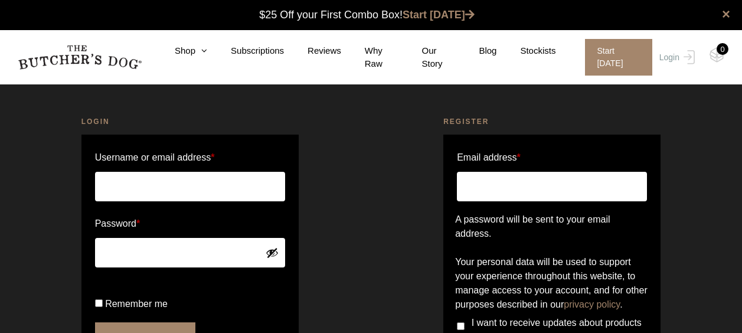 The image size is (742, 333). What do you see at coordinates (552, 283) in the screenshot?
I see `p: Your personal data will be used to support your experience throughout this website, to manage acc...` at bounding box center [552, 283].